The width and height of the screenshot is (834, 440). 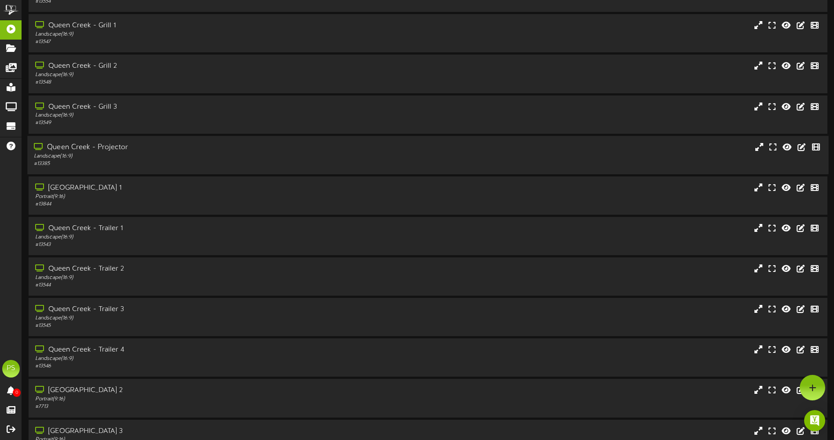 What do you see at coordinates (194, 164) in the screenshot?
I see `div: # 13385` at bounding box center [194, 164].